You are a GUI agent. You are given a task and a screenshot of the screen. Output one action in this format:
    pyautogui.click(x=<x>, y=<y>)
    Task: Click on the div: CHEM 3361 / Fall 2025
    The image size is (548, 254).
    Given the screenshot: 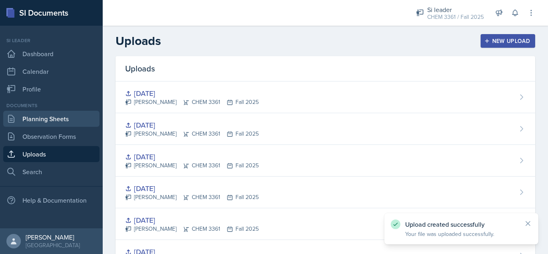 What is the action you would take?
    pyautogui.click(x=455, y=17)
    